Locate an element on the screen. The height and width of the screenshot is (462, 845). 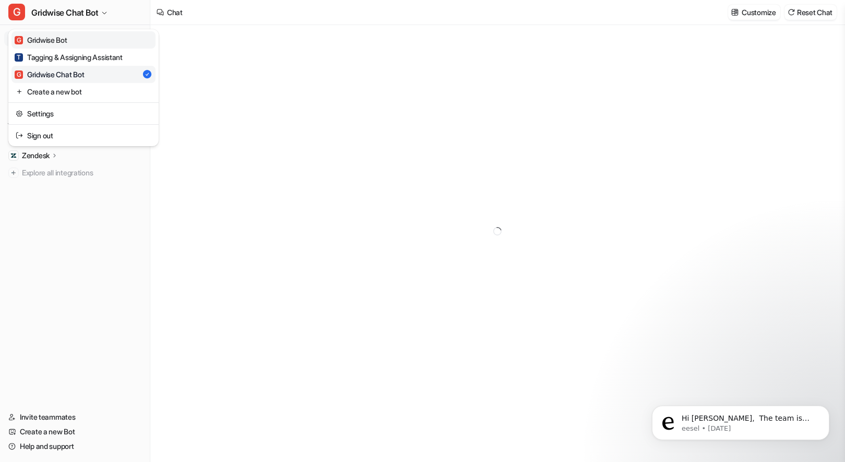
img: Profile image for eesel is located at coordinates (32, 40).